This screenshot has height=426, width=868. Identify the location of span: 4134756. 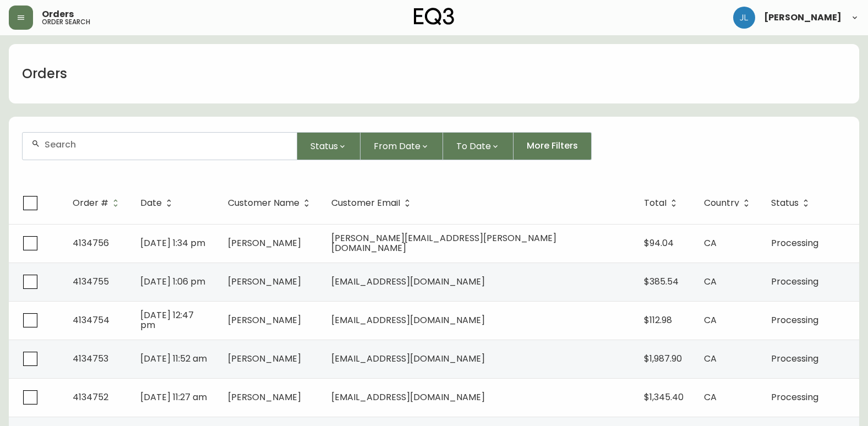
(91, 243).